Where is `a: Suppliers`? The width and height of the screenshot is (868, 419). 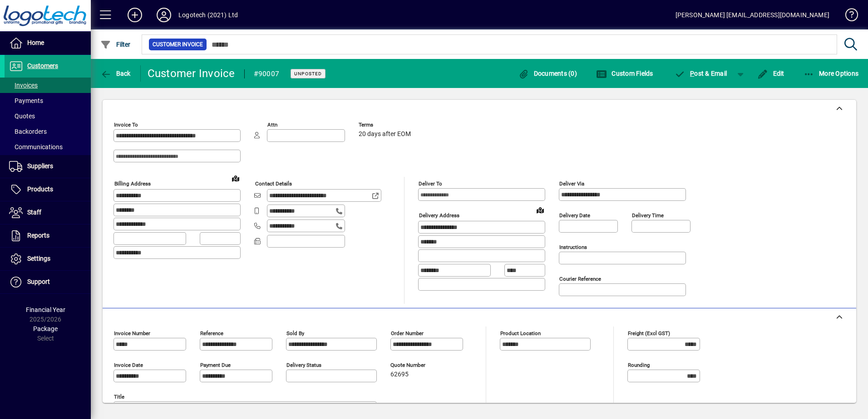
a: Suppliers is located at coordinates (47, 166).